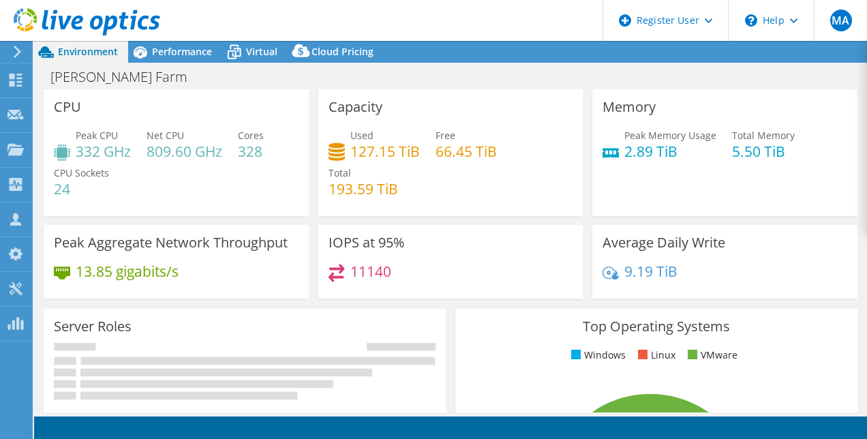  What do you see at coordinates (445, 135) in the screenshot?
I see `span: Free` at bounding box center [445, 135].